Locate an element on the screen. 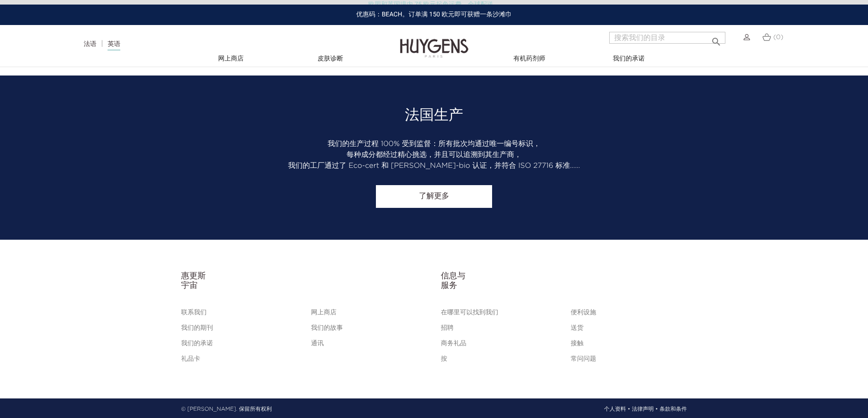  font: 惠更斯 is located at coordinates (194, 276).